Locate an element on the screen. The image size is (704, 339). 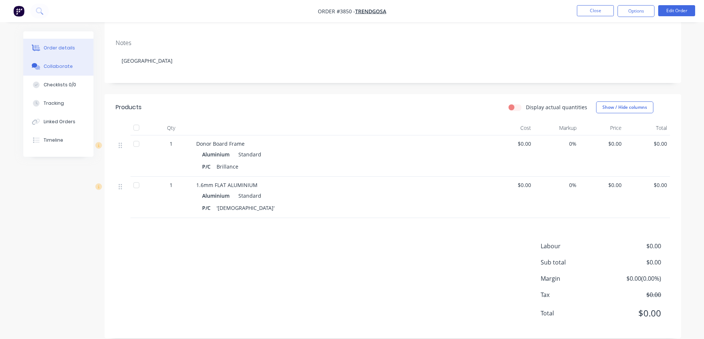
span: Donor Board Frame is located at coordinates (220, 144).